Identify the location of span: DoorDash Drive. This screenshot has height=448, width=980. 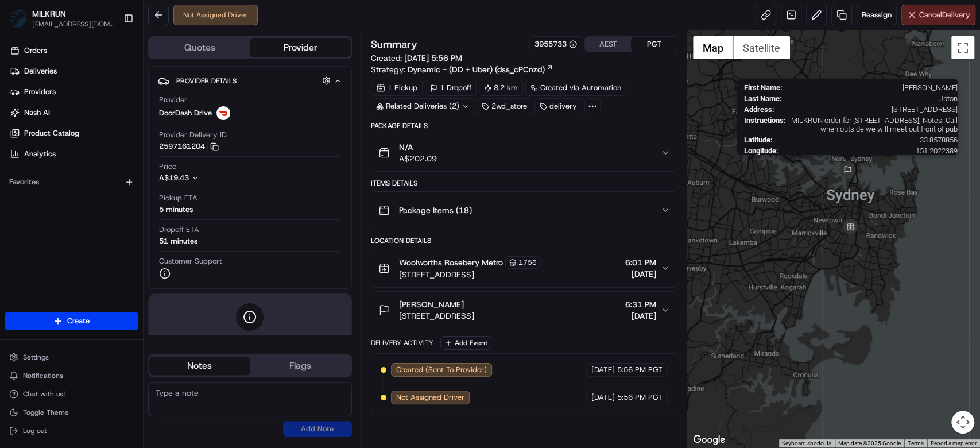
(185, 113).